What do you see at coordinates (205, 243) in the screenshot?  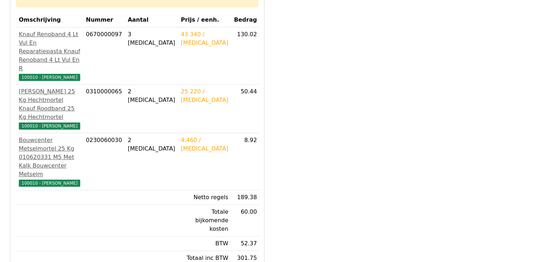 I see `td: BTW` at bounding box center [205, 243].